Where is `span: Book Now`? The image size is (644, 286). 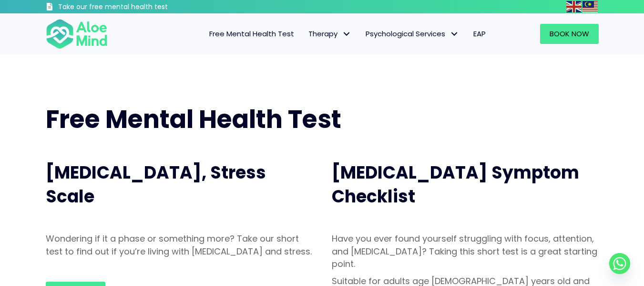 span: Book Now is located at coordinates (569, 34).